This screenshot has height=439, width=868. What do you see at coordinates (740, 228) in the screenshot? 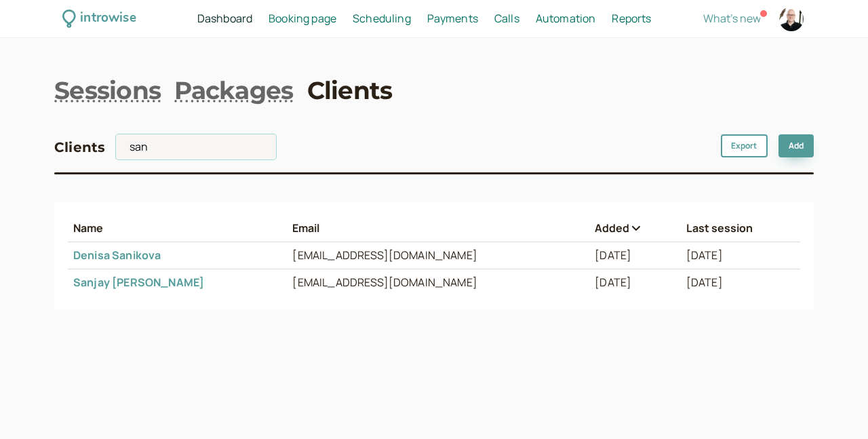
I see `button: Last session` at bounding box center [740, 228].